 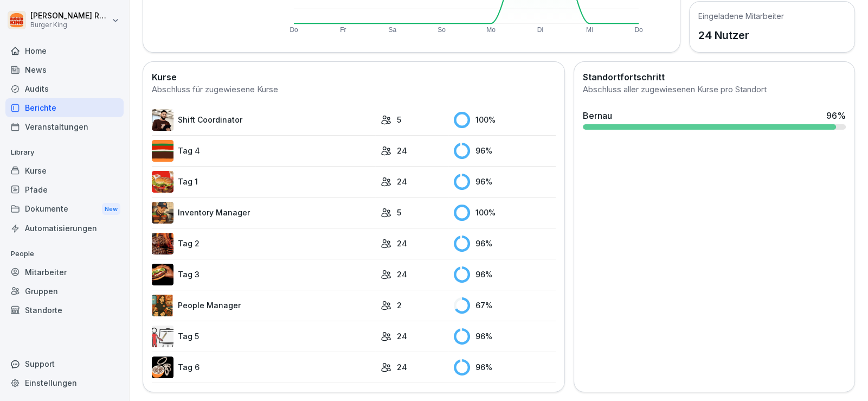 What do you see at coordinates (65, 272) in the screenshot?
I see `div: Mitarbeiter` at bounding box center [65, 272].